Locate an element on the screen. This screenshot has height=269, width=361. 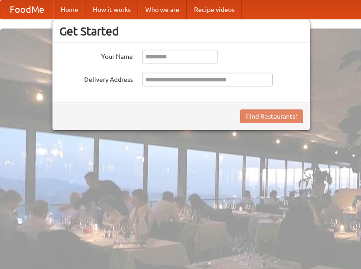
button: Find Restaurants! is located at coordinates (271, 116).